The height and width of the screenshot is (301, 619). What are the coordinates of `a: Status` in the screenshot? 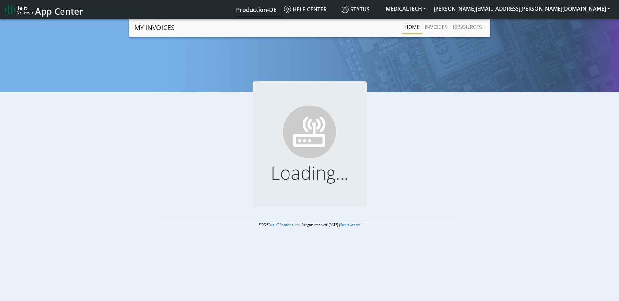 It's located at (360, 9).